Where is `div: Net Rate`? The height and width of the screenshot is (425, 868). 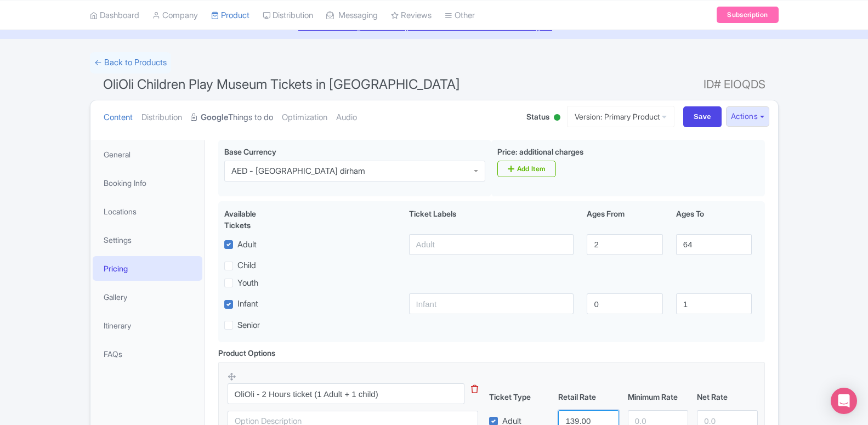 div: Net Rate is located at coordinates (727, 396).